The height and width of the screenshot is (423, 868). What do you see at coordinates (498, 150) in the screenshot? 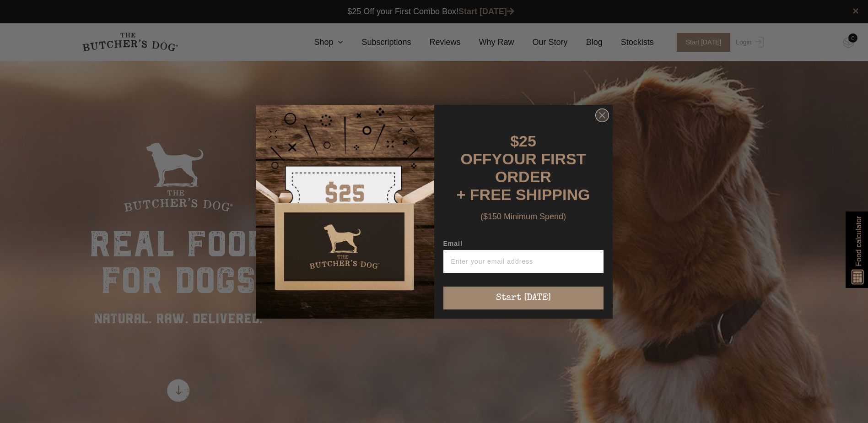
I see `span: $25 OFF` at bounding box center [498, 150].